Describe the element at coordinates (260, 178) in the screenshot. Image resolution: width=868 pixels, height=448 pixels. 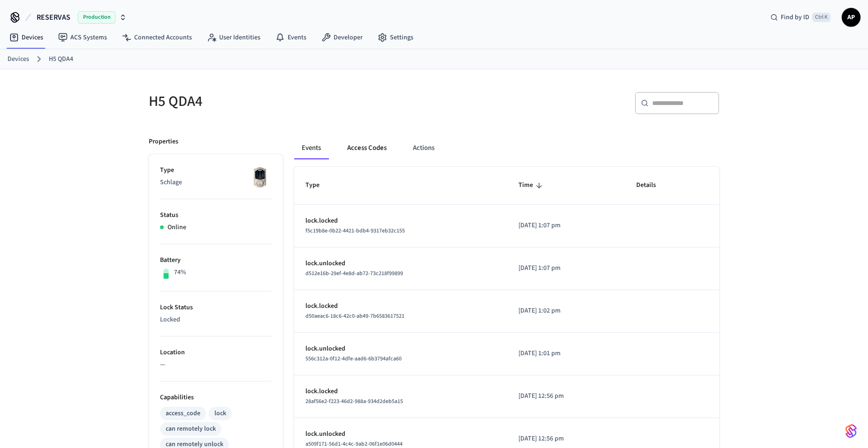
I see `img: Schlage Sense Smart Deadbolt with Camelot Trim, Front` at that location.